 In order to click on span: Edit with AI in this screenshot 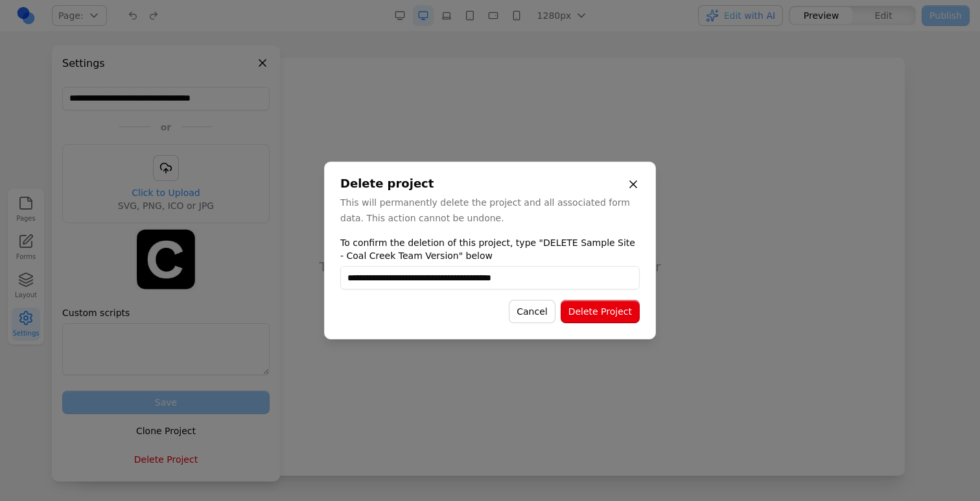, I will do `click(430, 209)`.